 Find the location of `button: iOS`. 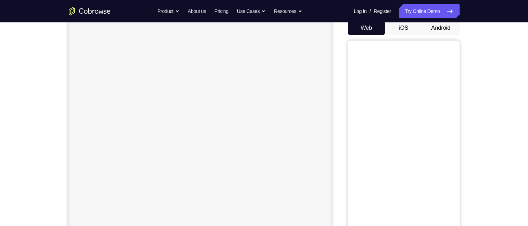

button: iOS is located at coordinates (404, 28).